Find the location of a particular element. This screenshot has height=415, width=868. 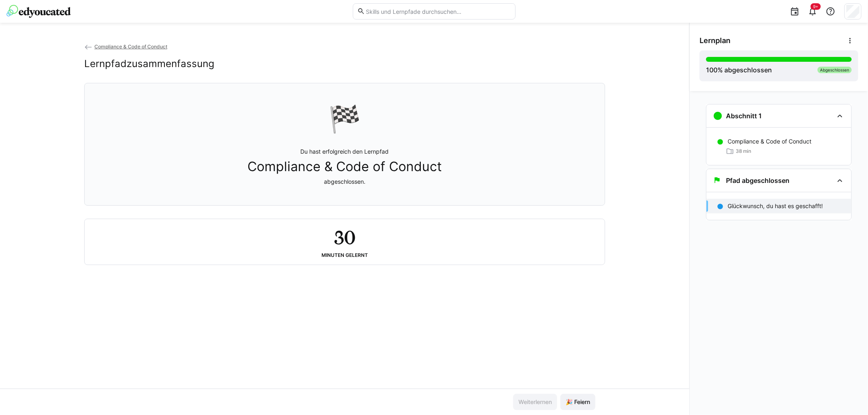

span: 🎉 Feiern is located at coordinates (578, 402).